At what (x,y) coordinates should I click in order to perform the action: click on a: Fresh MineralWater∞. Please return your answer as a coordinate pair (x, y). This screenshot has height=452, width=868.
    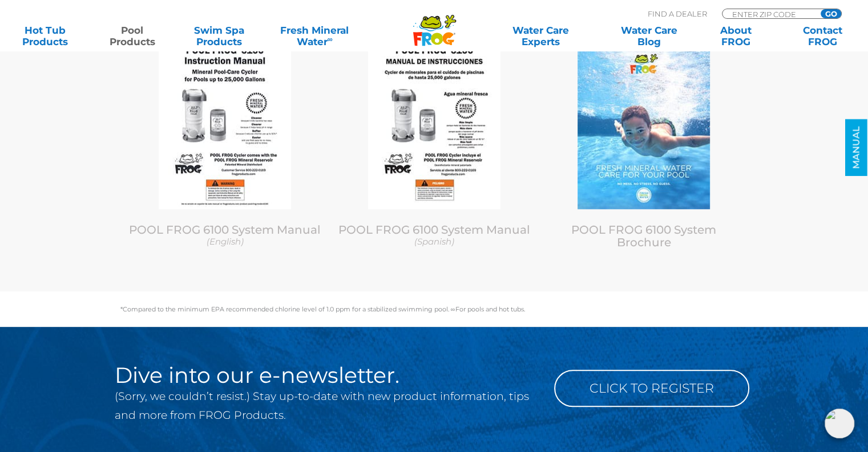
    Looking at the image, I should click on (314, 36).